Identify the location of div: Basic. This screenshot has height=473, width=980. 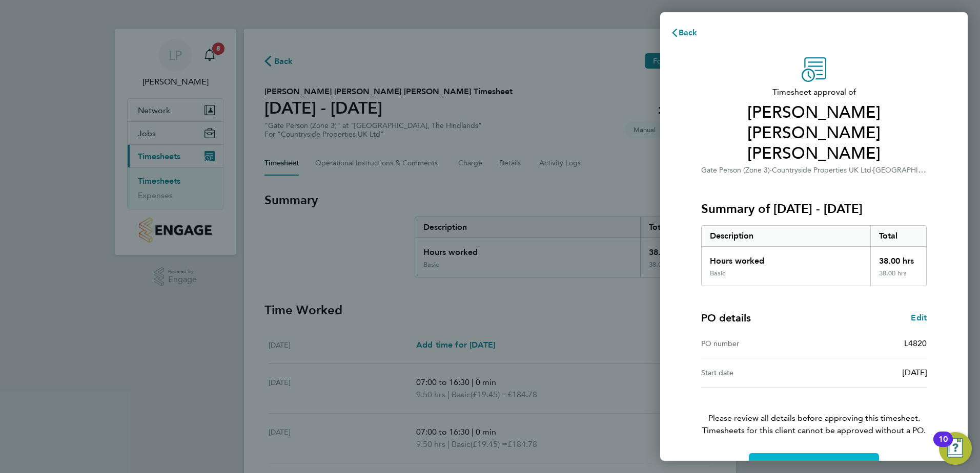
(718, 274).